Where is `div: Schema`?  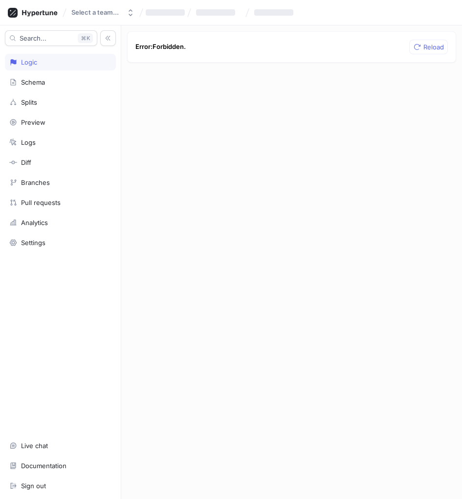
div: Schema is located at coordinates (33, 82).